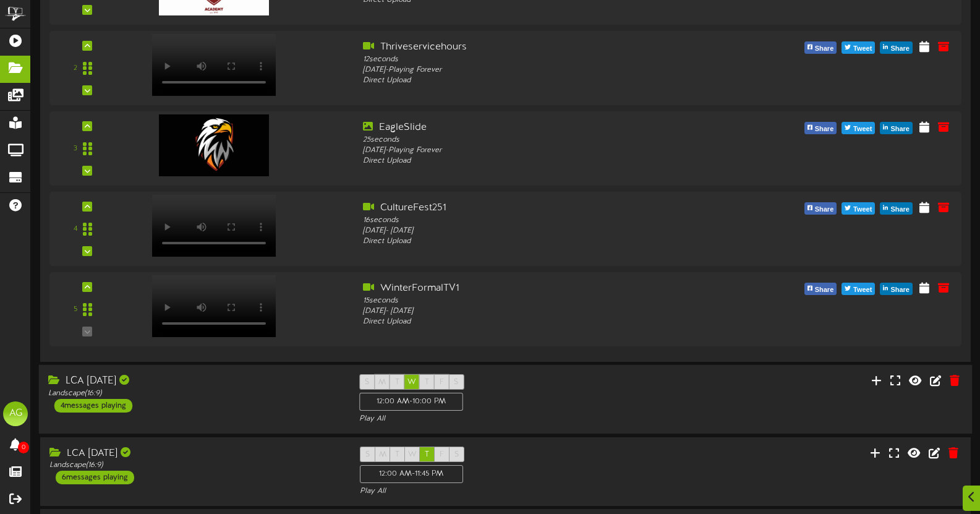 Image resolution: width=980 pixels, height=514 pixels. Describe the element at coordinates (16, 414) in the screenshot. I see `div: AG` at that location.